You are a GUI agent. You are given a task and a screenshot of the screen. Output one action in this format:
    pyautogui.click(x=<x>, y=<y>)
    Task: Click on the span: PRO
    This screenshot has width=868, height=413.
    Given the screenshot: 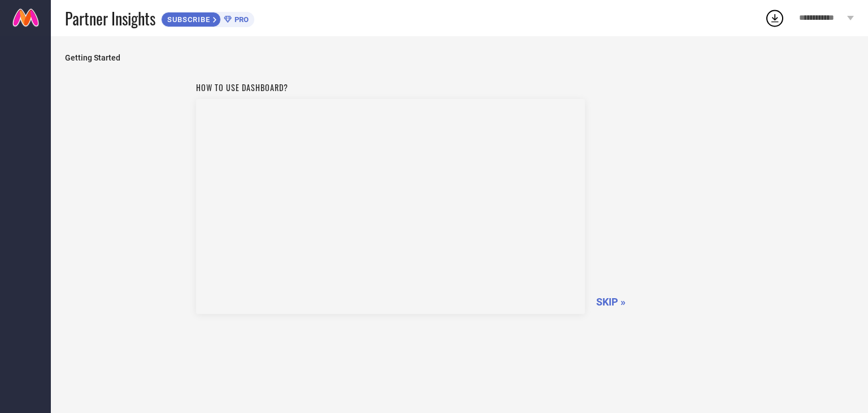 What is the action you would take?
    pyautogui.click(x=240, y=19)
    